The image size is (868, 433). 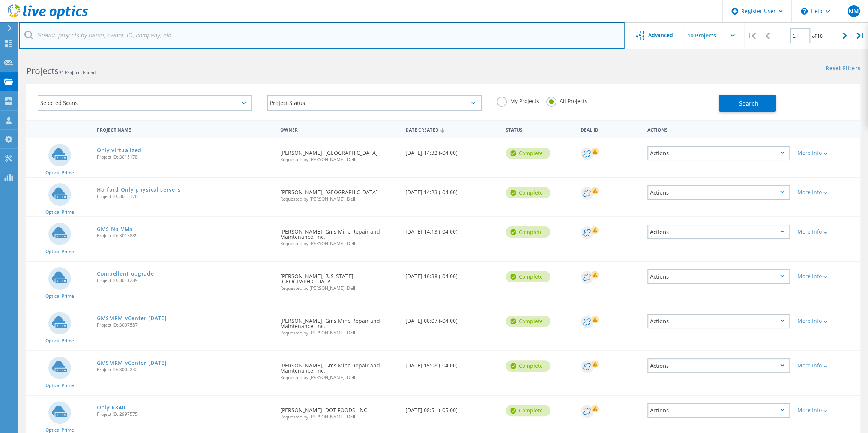 I want to click on span: of 10, so click(x=817, y=36).